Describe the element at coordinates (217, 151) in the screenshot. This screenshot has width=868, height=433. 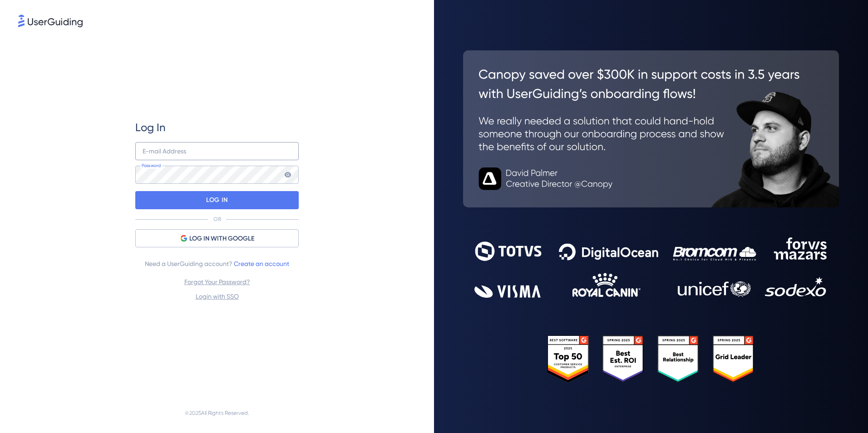
I see `input: example@company.com` at that location.